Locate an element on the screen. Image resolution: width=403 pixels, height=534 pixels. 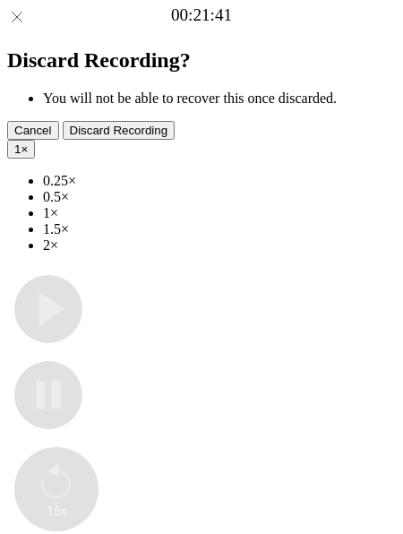
a: 00:21:41 is located at coordinates (201, 15).